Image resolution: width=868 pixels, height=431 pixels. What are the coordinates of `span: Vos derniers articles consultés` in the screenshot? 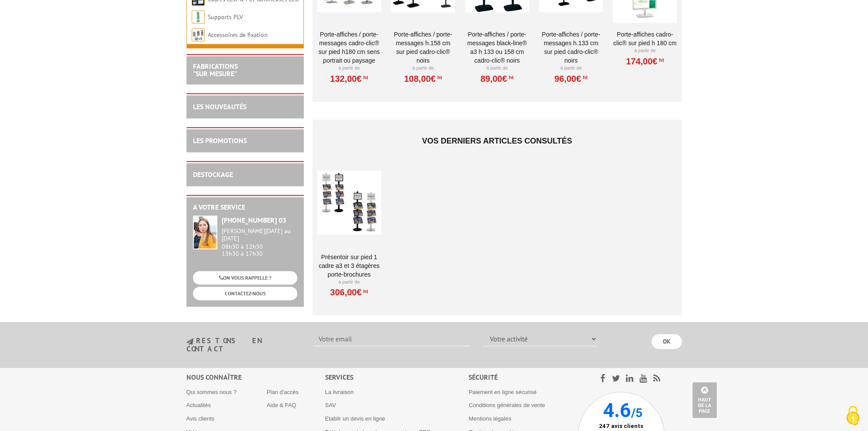 It's located at (497, 141).